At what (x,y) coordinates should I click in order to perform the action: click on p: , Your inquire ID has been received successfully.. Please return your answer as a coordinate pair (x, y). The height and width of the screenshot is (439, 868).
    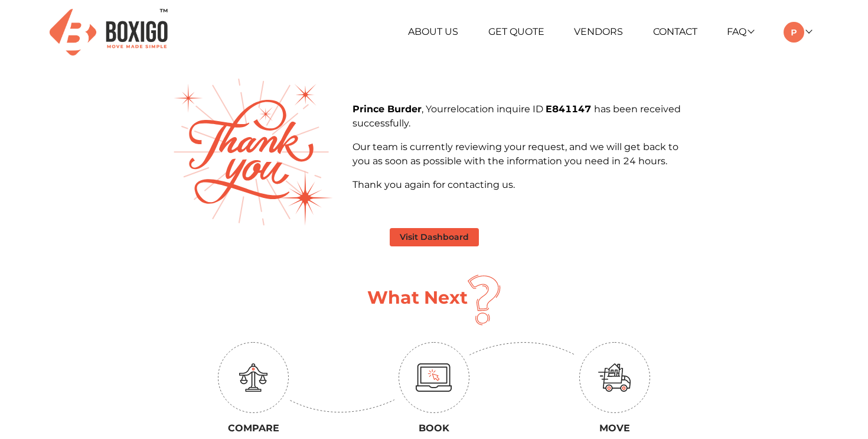
    Looking at the image, I should click on (524, 116).